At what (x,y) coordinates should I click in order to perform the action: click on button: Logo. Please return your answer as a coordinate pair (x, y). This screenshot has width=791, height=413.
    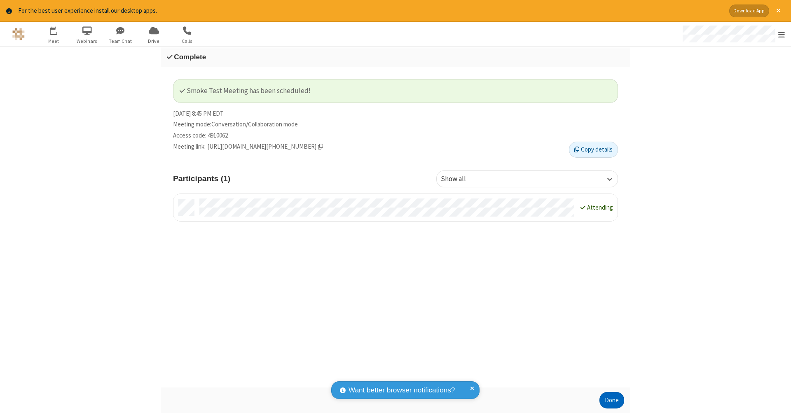
    Looking at the image, I should click on (18, 34).